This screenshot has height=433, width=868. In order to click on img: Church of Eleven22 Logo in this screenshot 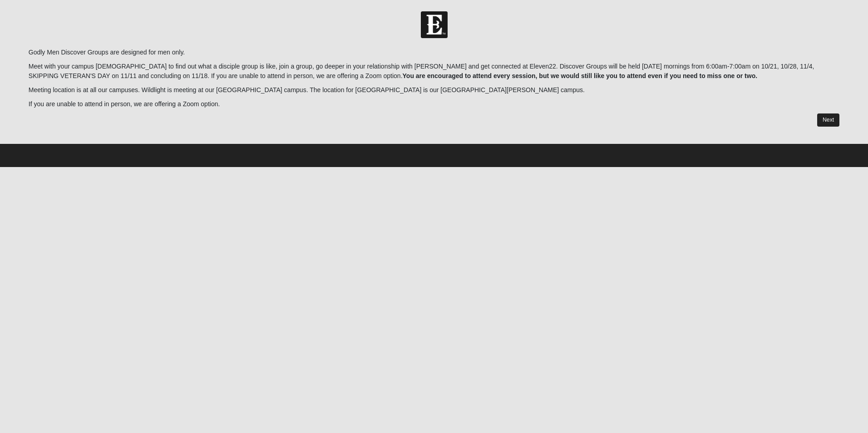, I will do `click(434, 25)`.